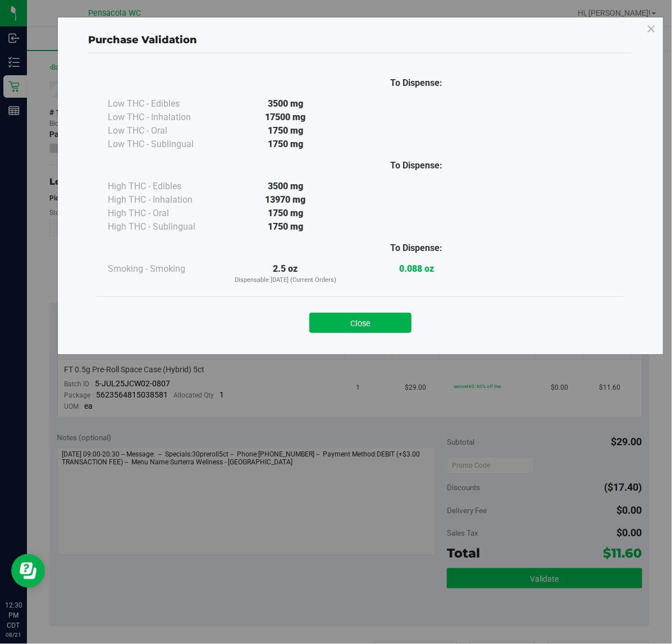 The height and width of the screenshot is (644, 672). I want to click on strong: 0.088 oz, so click(417, 268).